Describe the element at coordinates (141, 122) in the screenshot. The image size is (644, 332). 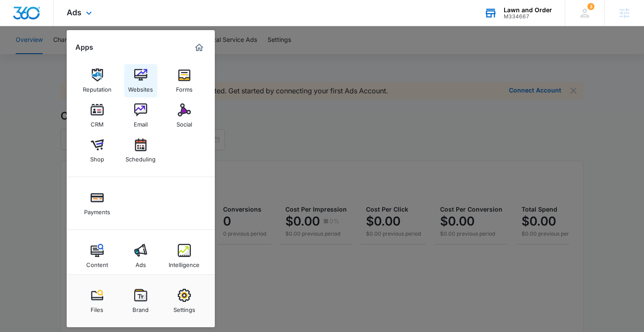
I see `div: Email` at that location.